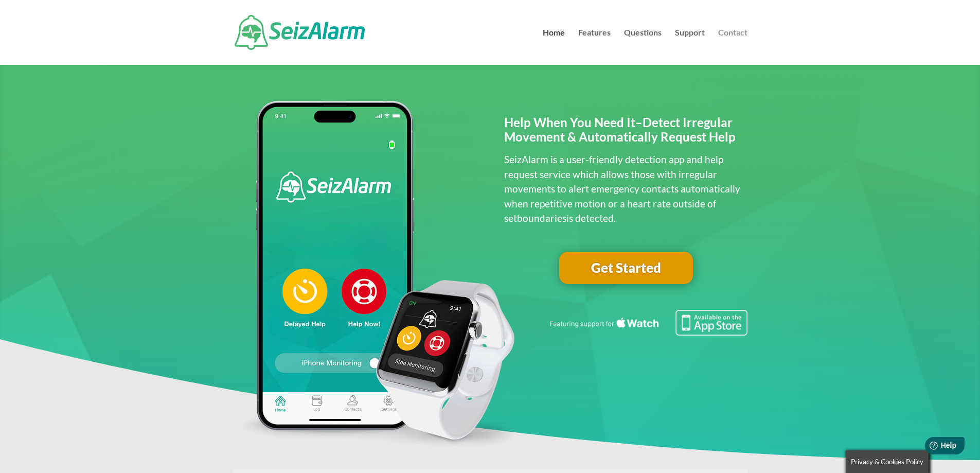 The width and height of the screenshot is (980, 473). What do you see at coordinates (887, 461) in the screenshot?
I see `span: Privacy & Cookies Policy` at bounding box center [887, 461].